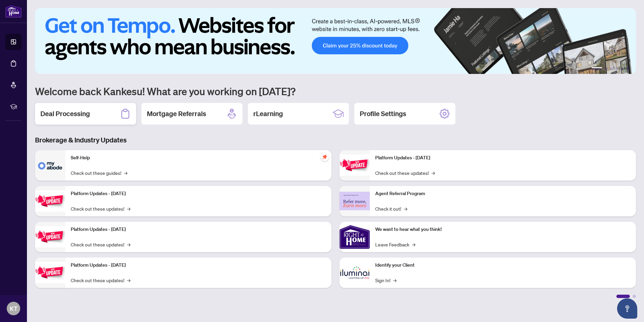 The height and width of the screenshot is (322, 644). I want to click on button: 3, so click(612, 69).